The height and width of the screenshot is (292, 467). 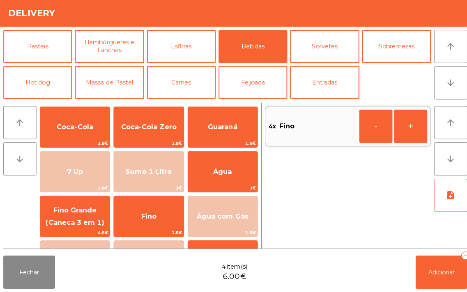 I want to click on button: Esfirras, so click(x=180, y=48).